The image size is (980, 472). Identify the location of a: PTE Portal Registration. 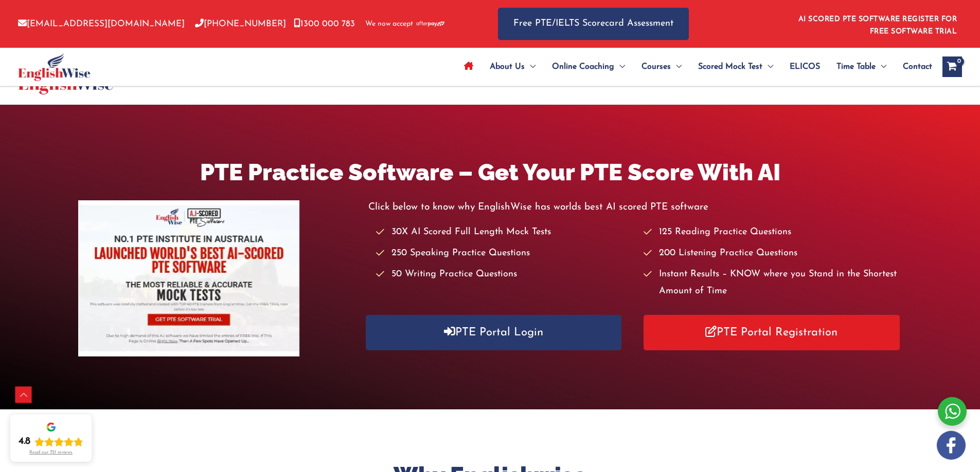
(771, 333).